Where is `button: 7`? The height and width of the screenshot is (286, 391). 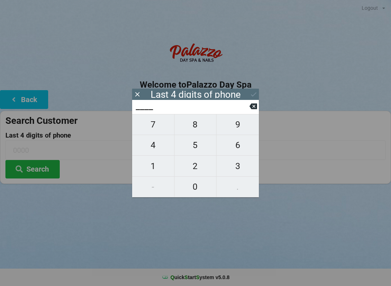 button: 7 is located at coordinates (153, 124).